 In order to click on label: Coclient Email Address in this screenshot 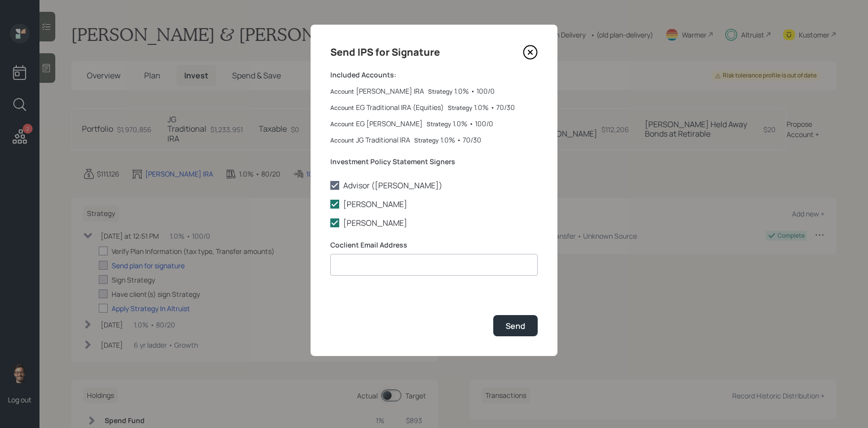, I will do `click(434, 246)`.